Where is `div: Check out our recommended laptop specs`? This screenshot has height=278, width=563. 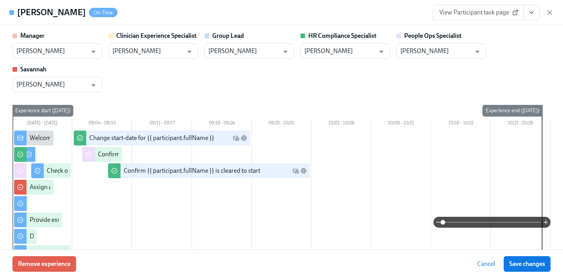
div: Check out our recommended laptop specs is located at coordinates (103, 171).